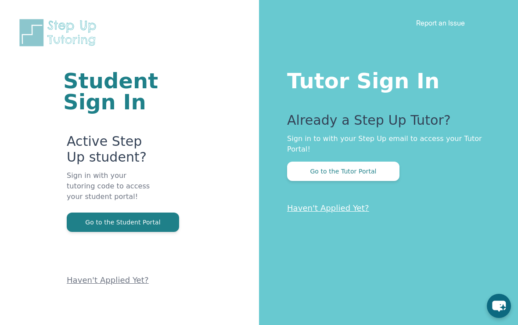 This screenshot has height=325, width=518. I want to click on button: Go to the Tutor Portal, so click(343, 171).